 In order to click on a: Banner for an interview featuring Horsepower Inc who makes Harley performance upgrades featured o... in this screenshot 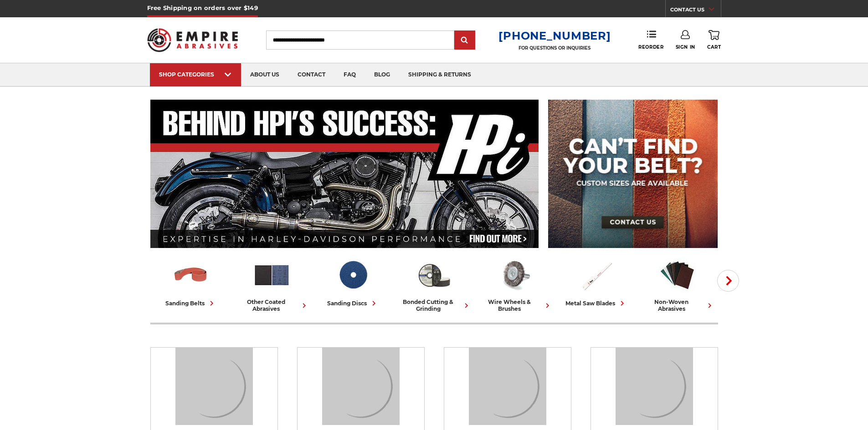, I will do `click(344, 174)`.